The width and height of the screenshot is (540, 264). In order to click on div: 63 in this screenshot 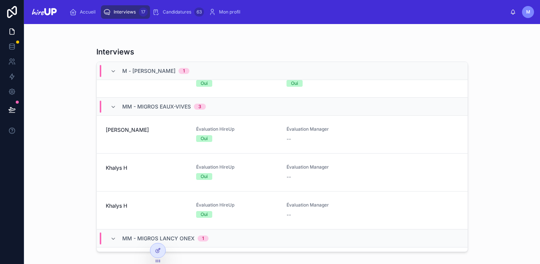, I will do `click(199, 12)`.